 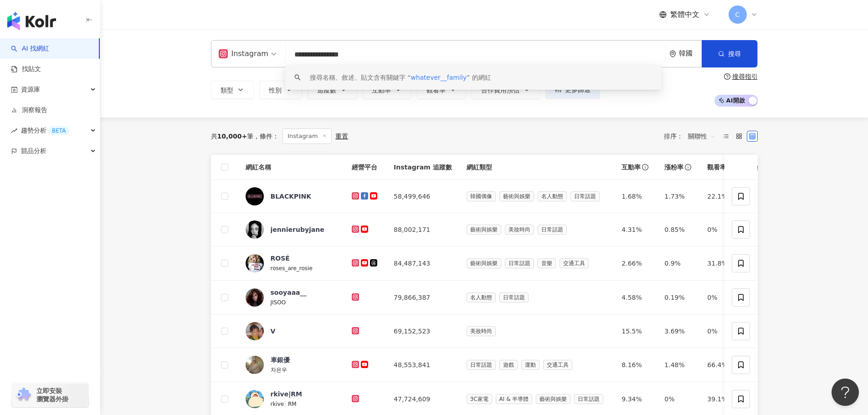 What do you see at coordinates (50, 395) in the screenshot?
I see `a: chrome extension立即安裝 瀏覽器外掛` at bounding box center [50, 395].